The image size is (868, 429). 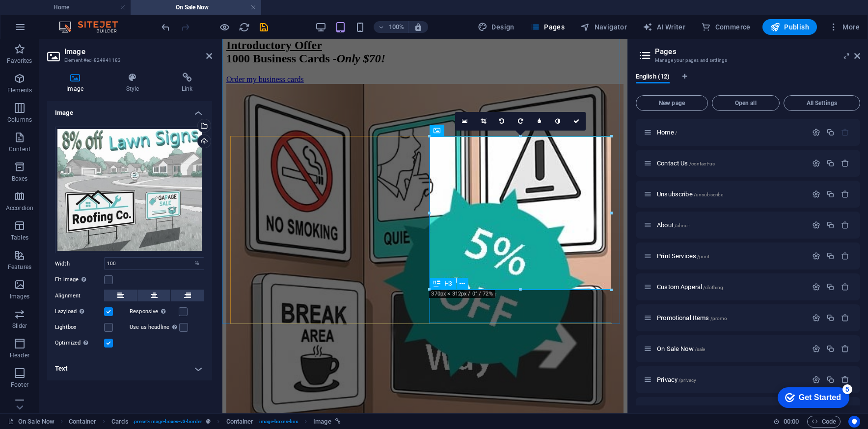 I want to click on div: Home/, so click(x=731, y=132).